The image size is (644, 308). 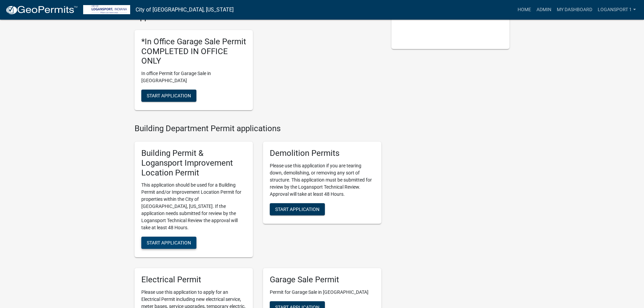 What do you see at coordinates (322, 153) in the screenshot?
I see `h5: Demolition Permits` at bounding box center [322, 153].